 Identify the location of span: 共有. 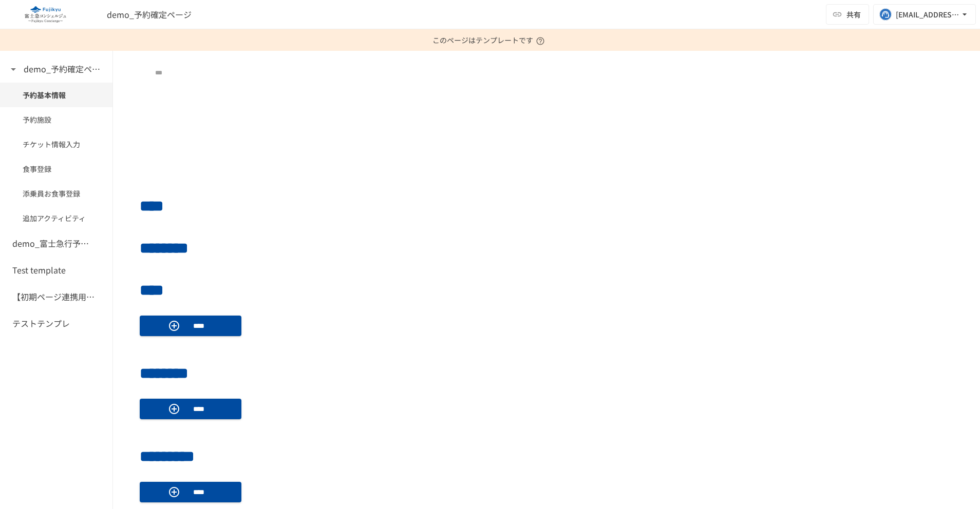
(854, 15).